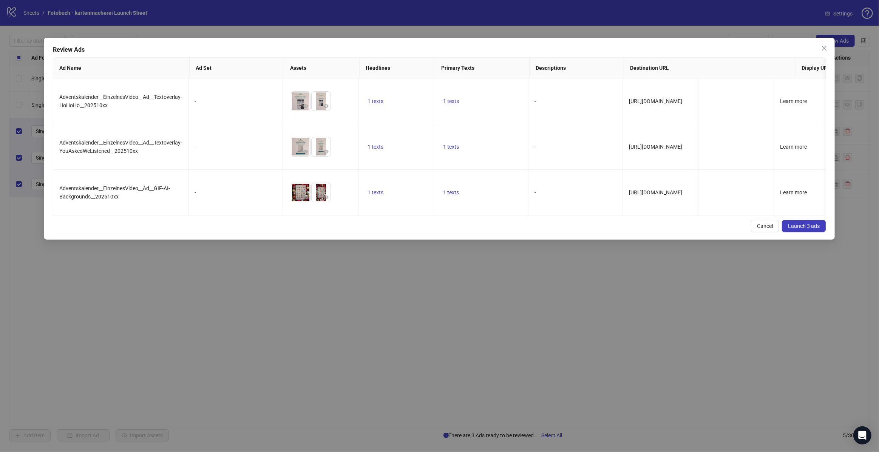  I want to click on span: Adventskalender__EinzelnesVideo__Ad__Textoverlay-YouAskedWeListened__202510xx, so click(120, 147).